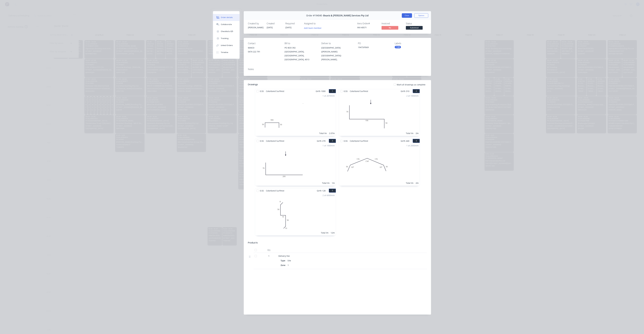 The height and width of the screenshot is (334, 644). Describe the element at coordinates (226, 38) in the screenshot. I see `button: Tracking` at that location.